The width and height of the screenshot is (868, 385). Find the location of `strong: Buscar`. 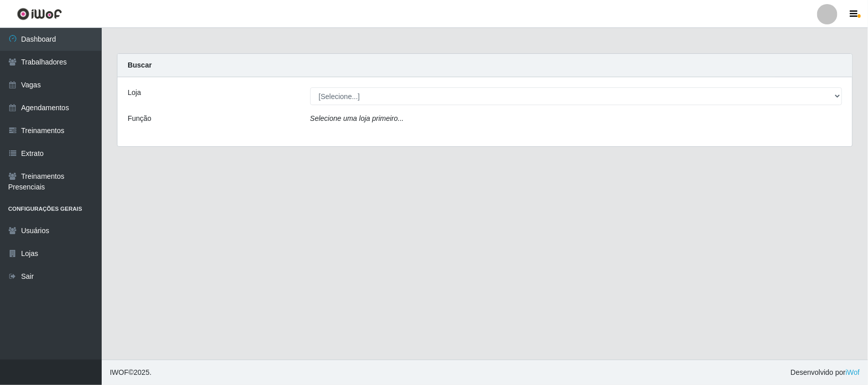

strong: Buscar is located at coordinates (140, 65).